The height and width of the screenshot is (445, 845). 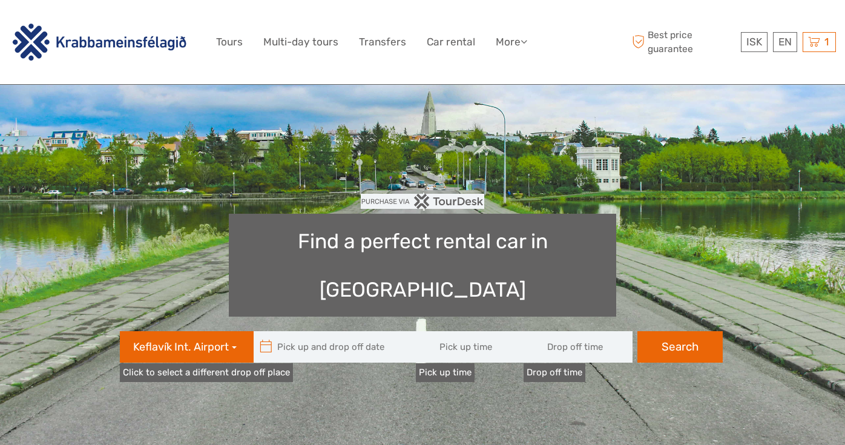 What do you see at coordinates (684, 42) in the screenshot?
I see `span: Best price guarantee` at bounding box center [684, 42].